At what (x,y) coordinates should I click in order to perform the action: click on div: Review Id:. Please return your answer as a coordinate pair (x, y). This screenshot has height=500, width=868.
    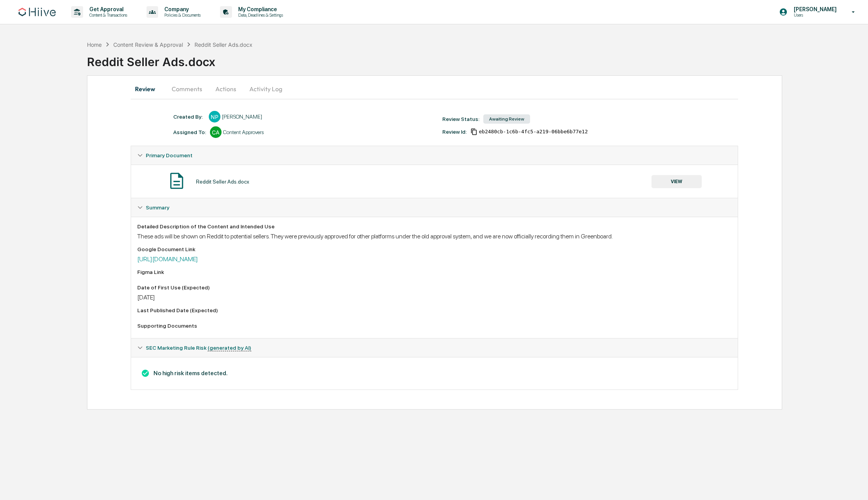
    Looking at the image, I should click on (454, 131).